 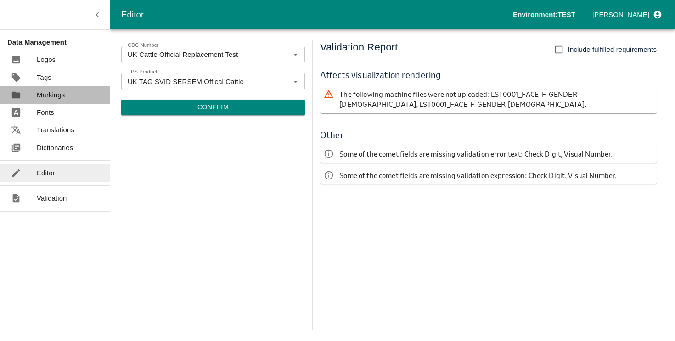 I want to click on h5: Validation Report, so click(x=359, y=50).